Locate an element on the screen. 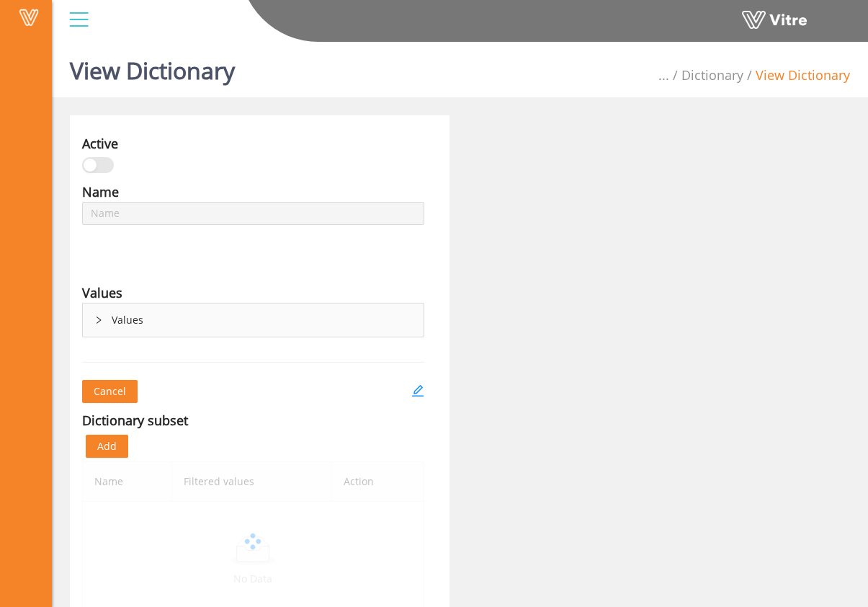  span: Cancel is located at coordinates (109, 391).